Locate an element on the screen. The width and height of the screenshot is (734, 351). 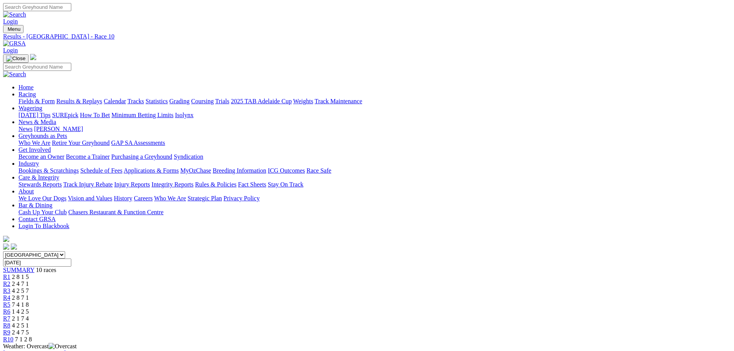
a: R10 is located at coordinates (8, 339).